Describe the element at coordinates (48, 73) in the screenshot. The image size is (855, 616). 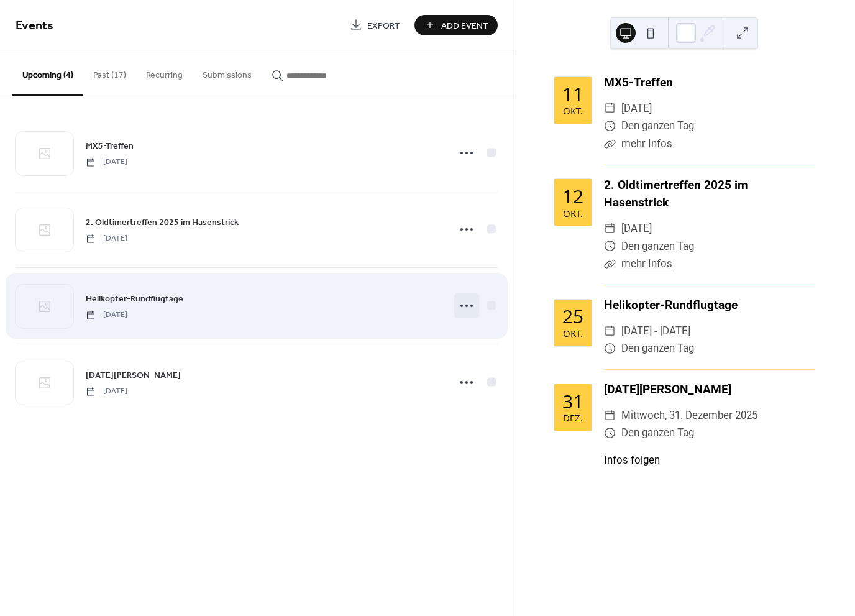
I see `button: Upcoming (4)` at that location.